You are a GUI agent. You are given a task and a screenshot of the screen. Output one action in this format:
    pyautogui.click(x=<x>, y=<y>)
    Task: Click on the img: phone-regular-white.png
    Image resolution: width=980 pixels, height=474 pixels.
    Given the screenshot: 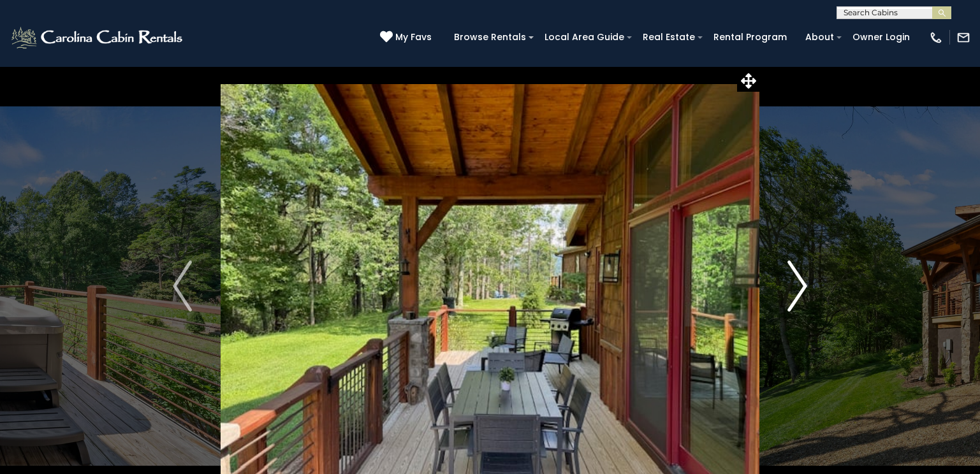 What is the action you would take?
    pyautogui.click(x=936, y=37)
    